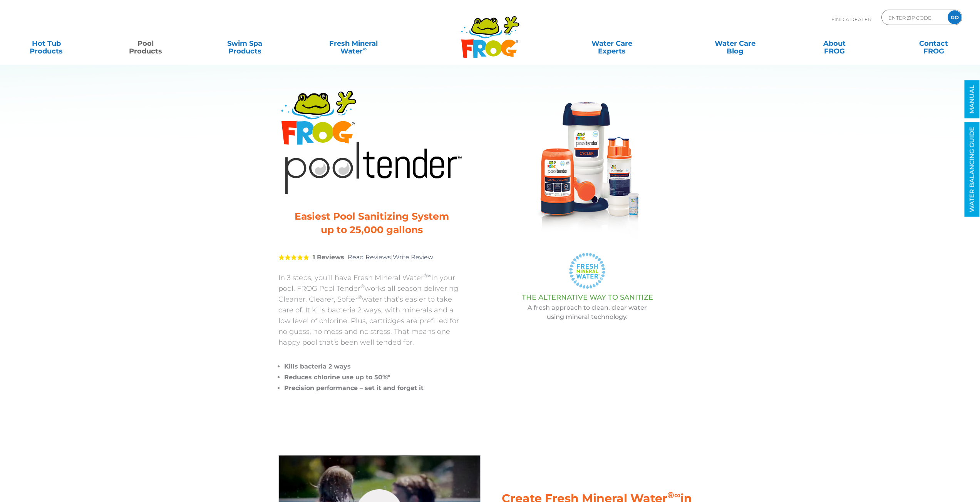  What do you see at coordinates (245, 43) in the screenshot?
I see `a: Swim SpaProducts` at bounding box center [245, 43].